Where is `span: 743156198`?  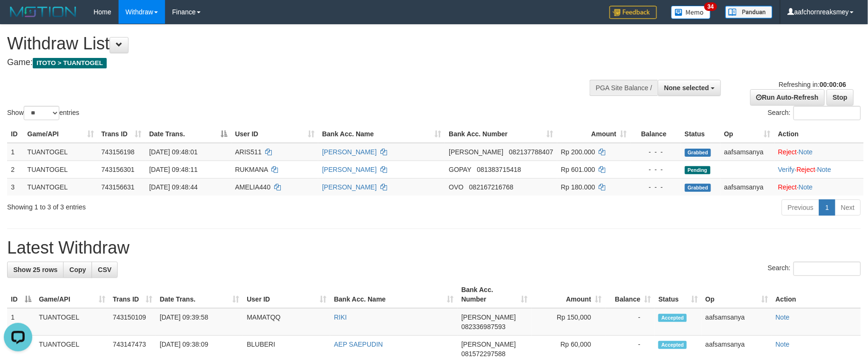
span: 743156198 is located at coordinates (118, 152).